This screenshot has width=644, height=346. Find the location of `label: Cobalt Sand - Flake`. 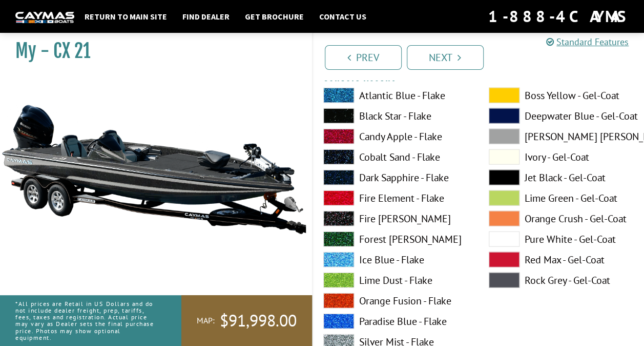

label: Cobalt Sand - Flake is located at coordinates (396, 157).